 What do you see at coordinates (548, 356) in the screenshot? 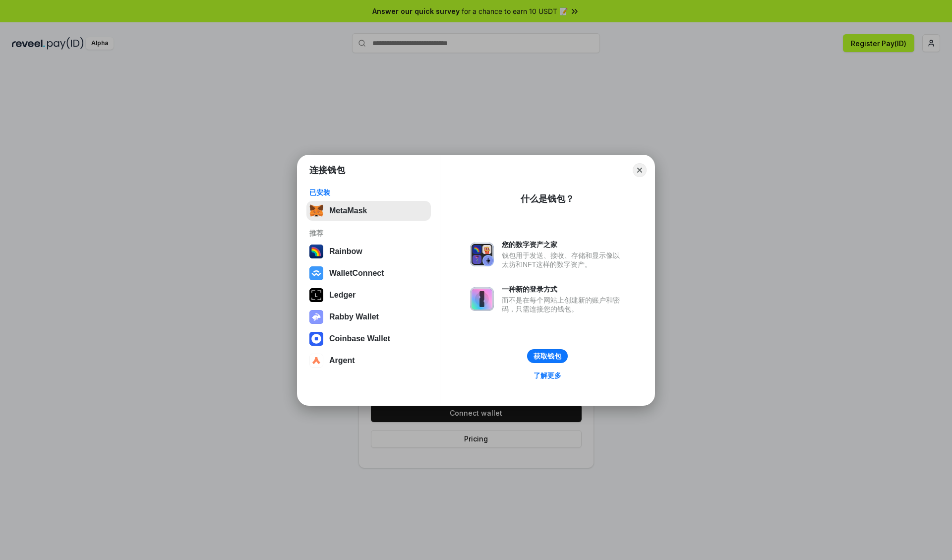
I see `div: 获取钱包` at bounding box center [548, 356].